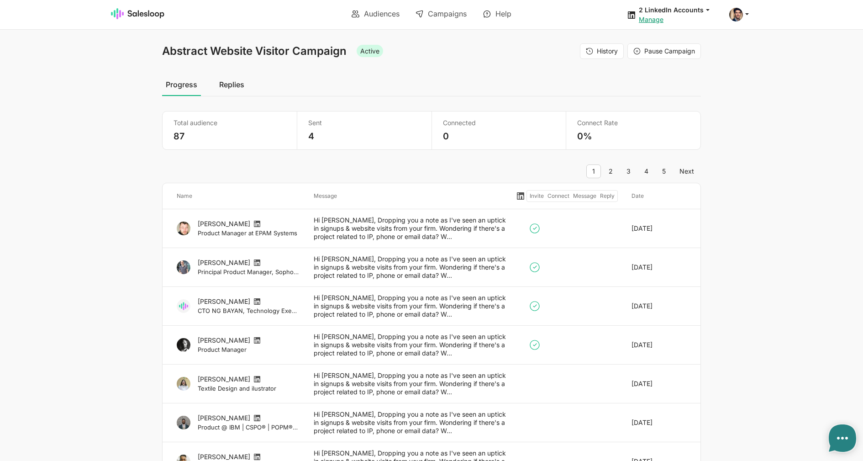 The width and height of the screenshot is (863, 461). I want to click on a: 4, so click(646, 171).